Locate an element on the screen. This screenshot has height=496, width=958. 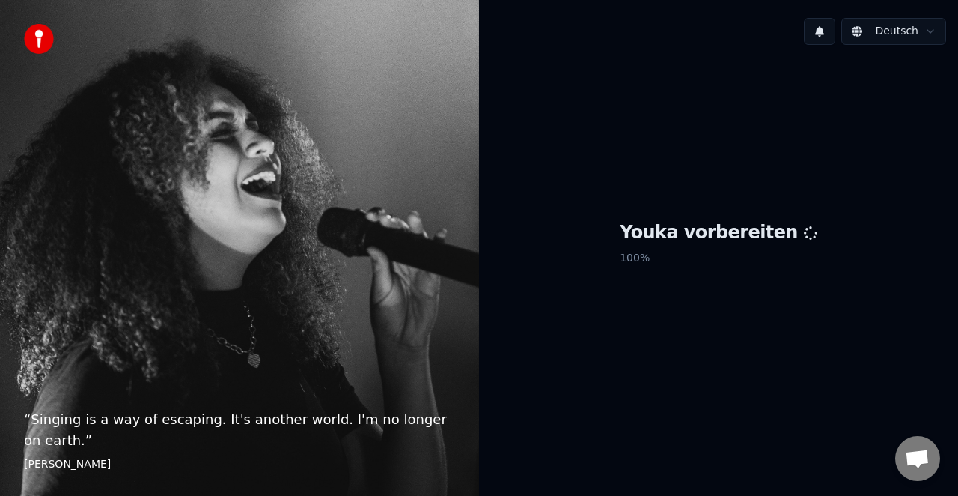
p: “ Singing is a way of escaping. It's another world. I'm no longer on earth. ” is located at coordinates (240, 430).